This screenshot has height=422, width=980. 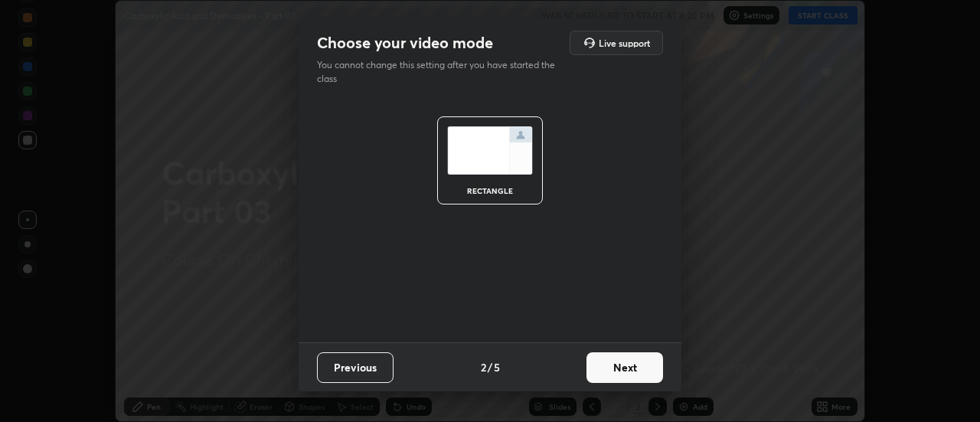 What do you see at coordinates (405, 43) in the screenshot?
I see `h2: Choose your video mode` at bounding box center [405, 43].